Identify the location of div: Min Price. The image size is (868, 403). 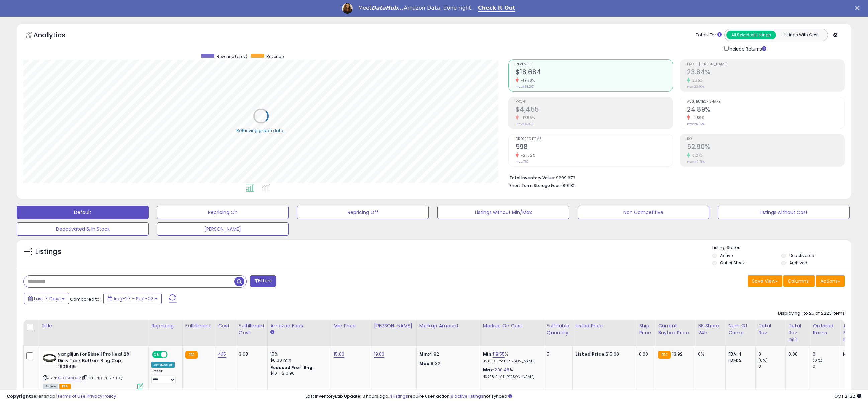
(351, 326).